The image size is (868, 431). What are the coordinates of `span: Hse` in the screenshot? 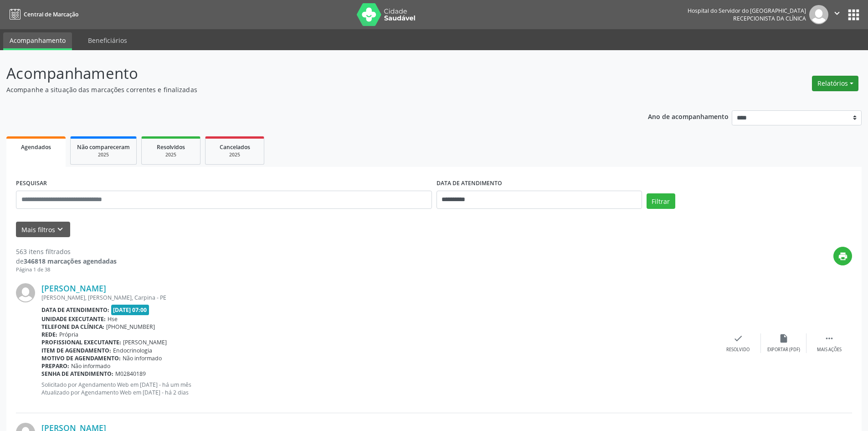 It's located at (112, 319).